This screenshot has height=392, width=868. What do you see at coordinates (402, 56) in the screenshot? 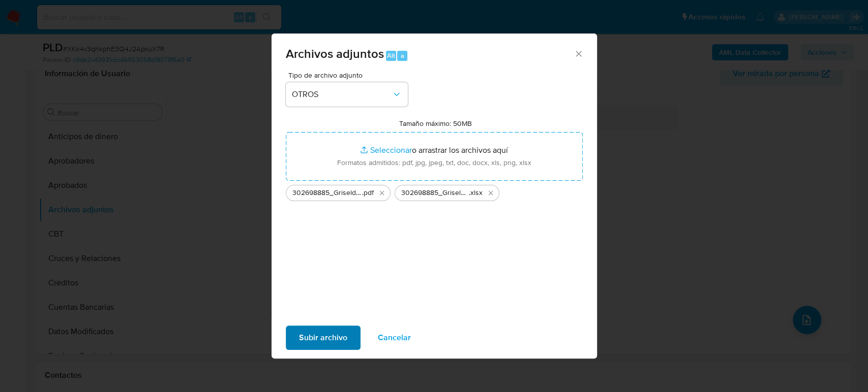
I see `span: a` at bounding box center [402, 56].